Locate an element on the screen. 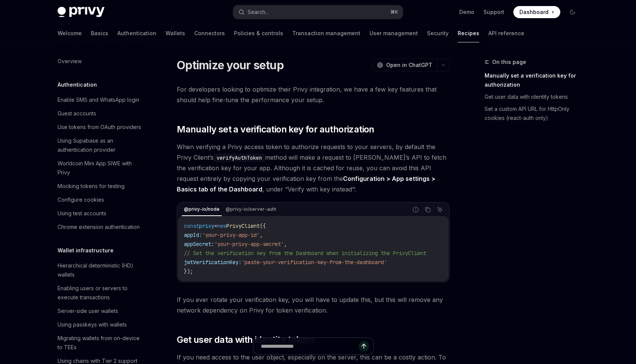  a: Chrome extension authentication is located at coordinates (100, 227).